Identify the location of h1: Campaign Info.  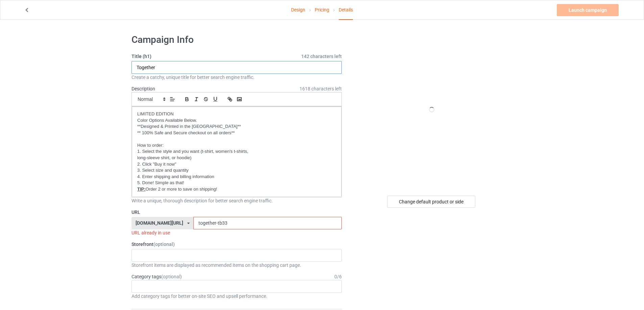
(237, 40).